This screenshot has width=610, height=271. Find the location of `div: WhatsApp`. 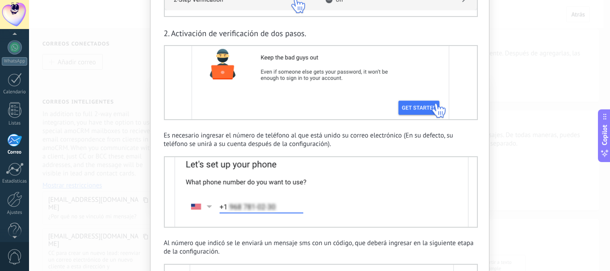

div: WhatsApp is located at coordinates (14, 61).